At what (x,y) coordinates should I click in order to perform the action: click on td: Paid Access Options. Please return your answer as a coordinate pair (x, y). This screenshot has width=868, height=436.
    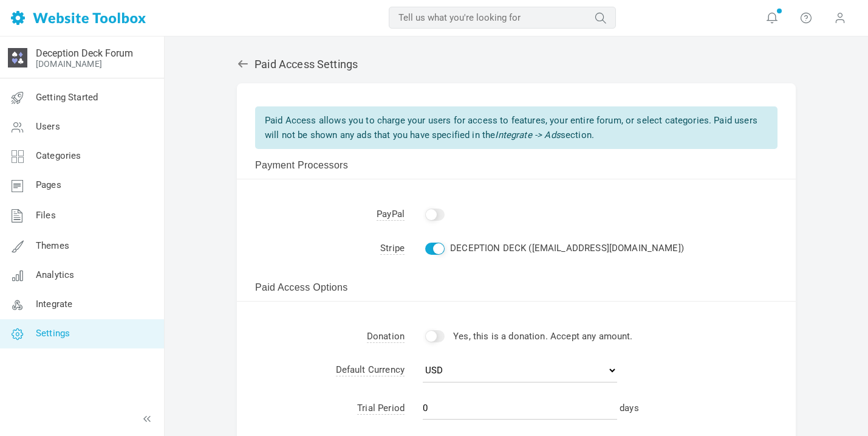
    Looking at the image, I should click on (516, 290).